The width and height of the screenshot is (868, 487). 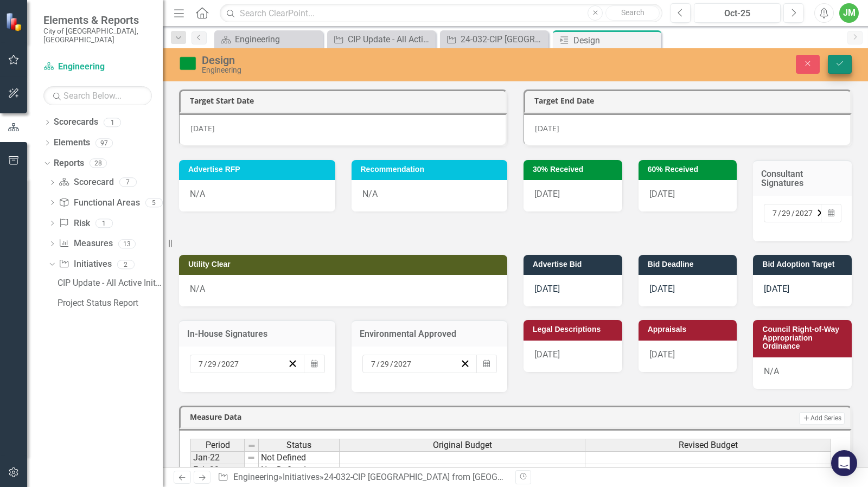 What do you see at coordinates (98, 20) in the screenshot?
I see `span: Elements & Reports` at bounding box center [98, 20].